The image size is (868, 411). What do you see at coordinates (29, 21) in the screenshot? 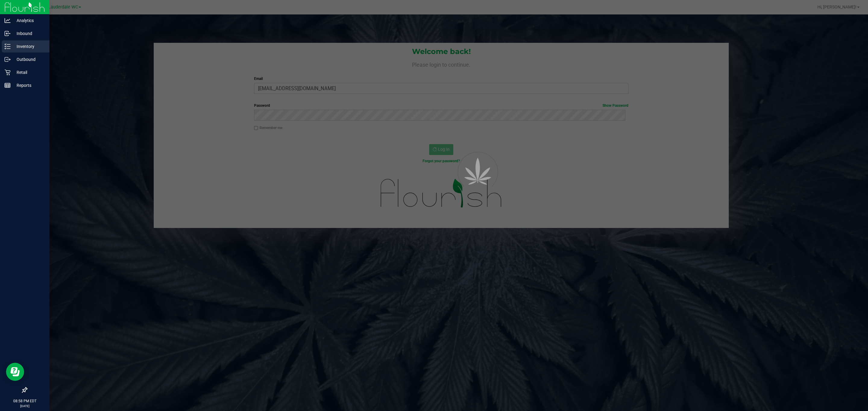
I see `p: Analytics` at bounding box center [29, 21].